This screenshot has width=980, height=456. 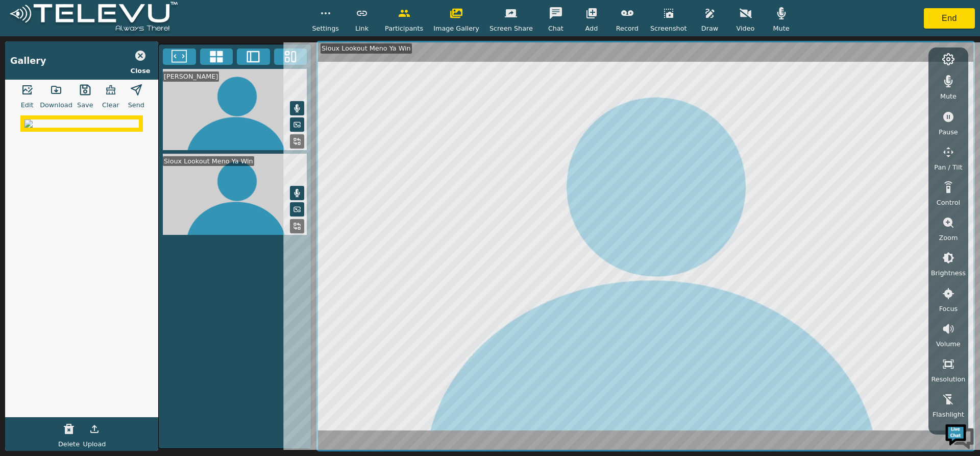 I want to click on span: Resolution, so click(x=948, y=379).